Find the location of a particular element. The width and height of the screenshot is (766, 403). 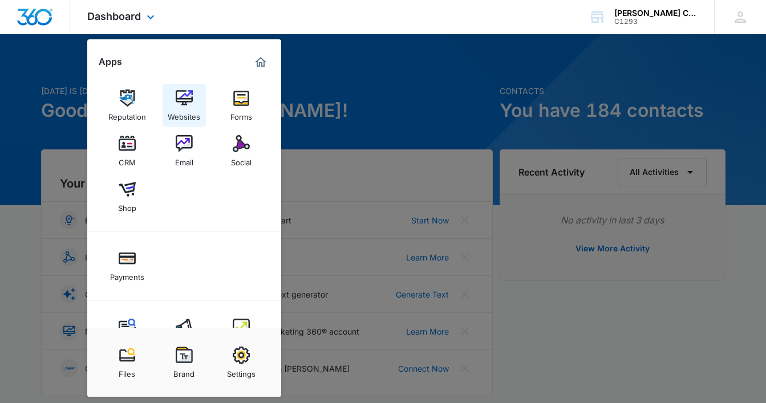

a: Files is located at coordinates (127, 363).